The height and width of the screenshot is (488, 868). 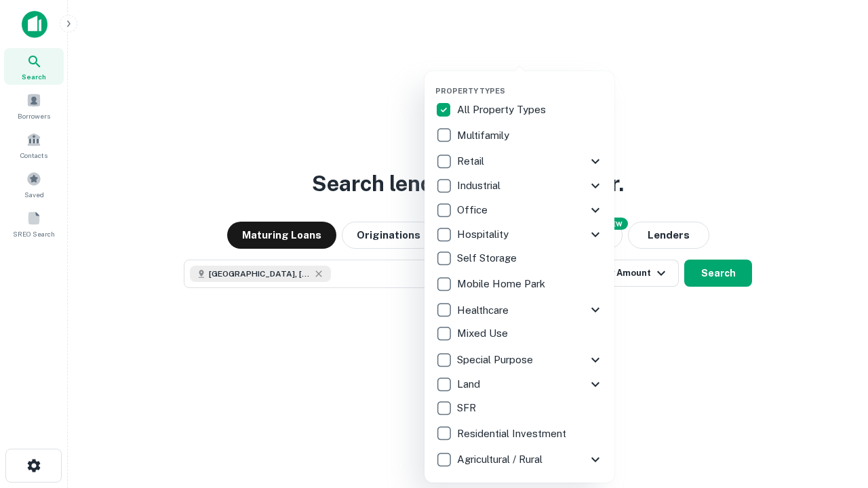 What do you see at coordinates (480, 185) in the screenshot?
I see `p: Industrial` at bounding box center [480, 185].